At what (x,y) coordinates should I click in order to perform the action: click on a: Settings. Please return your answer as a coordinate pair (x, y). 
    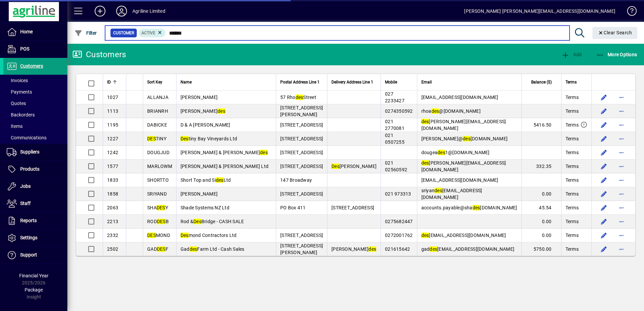
    Looking at the image, I should click on (35, 238).